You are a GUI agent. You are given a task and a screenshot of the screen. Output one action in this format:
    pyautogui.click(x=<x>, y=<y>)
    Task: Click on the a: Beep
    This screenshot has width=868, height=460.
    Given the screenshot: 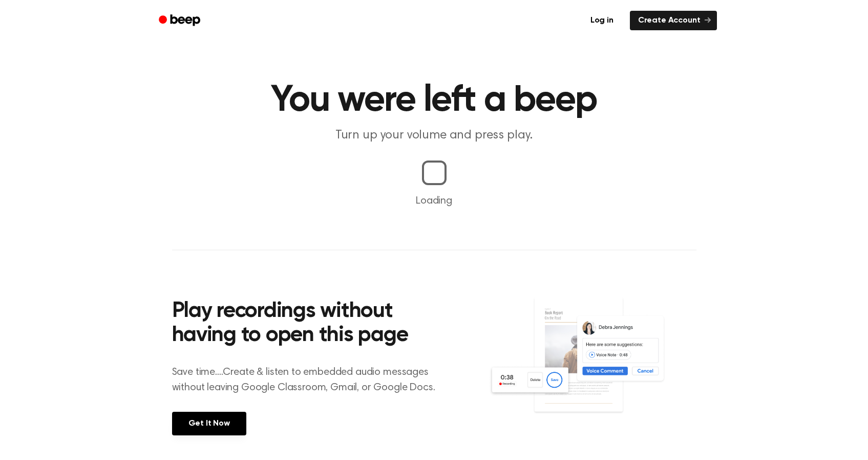 What is the action you would take?
    pyautogui.click(x=180, y=21)
    